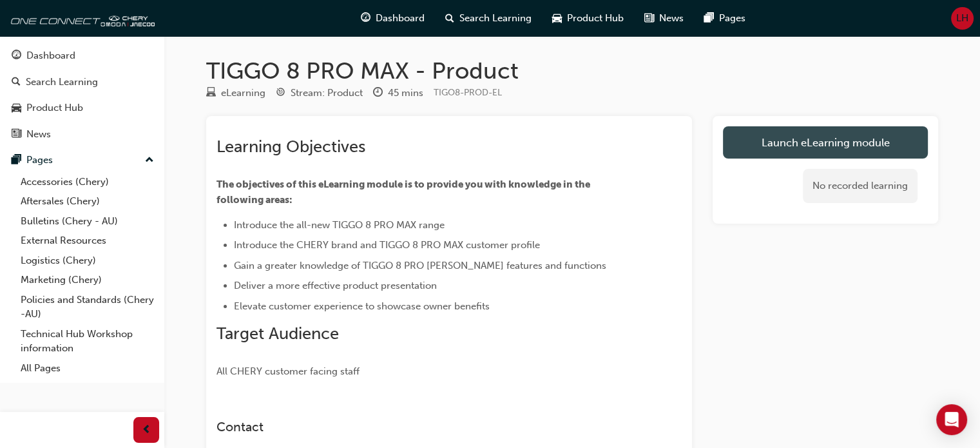  I want to click on a: Aftersales (Chery), so click(87, 201).